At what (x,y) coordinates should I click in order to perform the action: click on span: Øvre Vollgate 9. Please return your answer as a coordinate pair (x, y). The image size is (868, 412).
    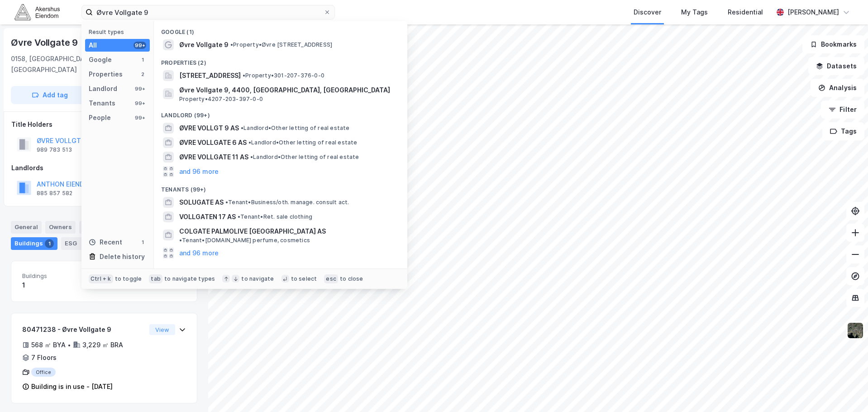
    Looking at the image, I should click on (204, 44).